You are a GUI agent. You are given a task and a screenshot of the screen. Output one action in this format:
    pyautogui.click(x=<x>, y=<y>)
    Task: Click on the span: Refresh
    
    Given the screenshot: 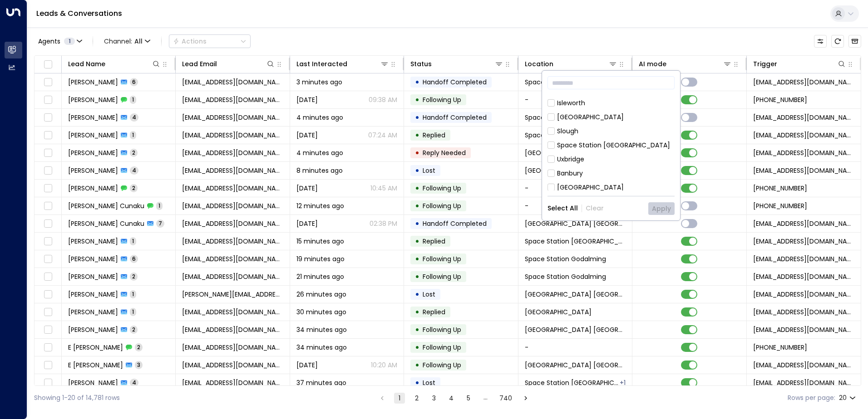 What is the action you would take?
    pyautogui.click(x=838, y=41)
    